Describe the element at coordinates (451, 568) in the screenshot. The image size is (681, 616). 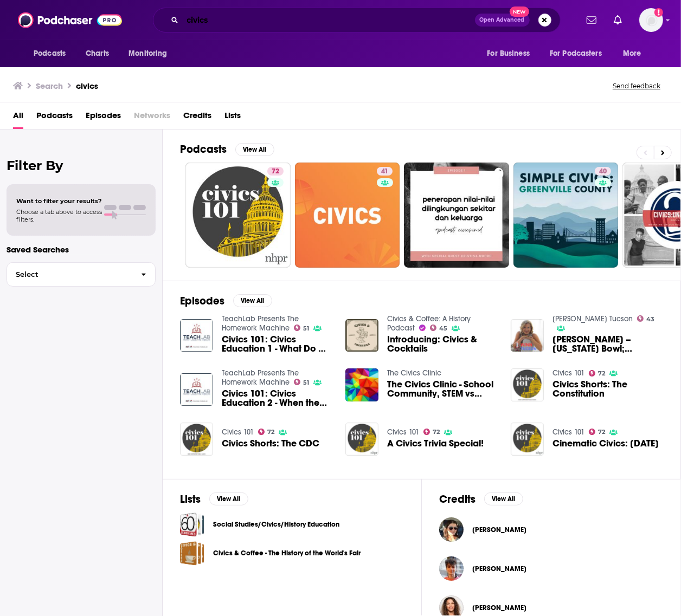
I see `img: Thanasi Dilos` at that location.